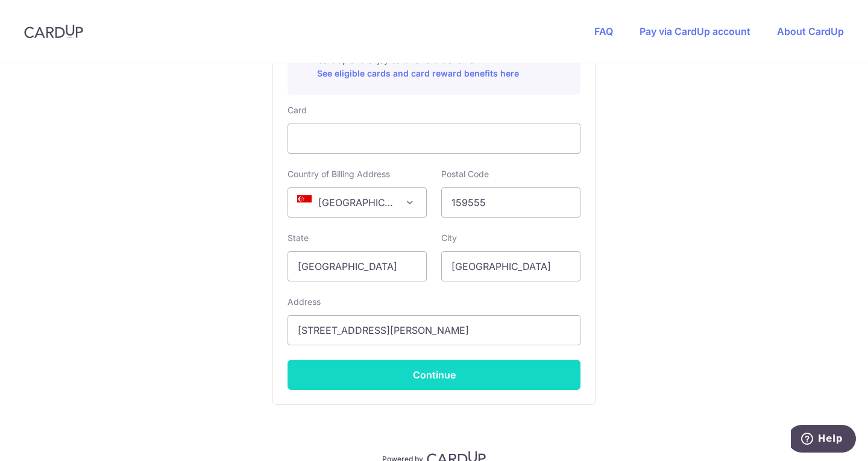 This screenshot has width=868, height=461. Describe the element at coordinates (297, 110) in the screenshot. I see `label: Card` at that location.